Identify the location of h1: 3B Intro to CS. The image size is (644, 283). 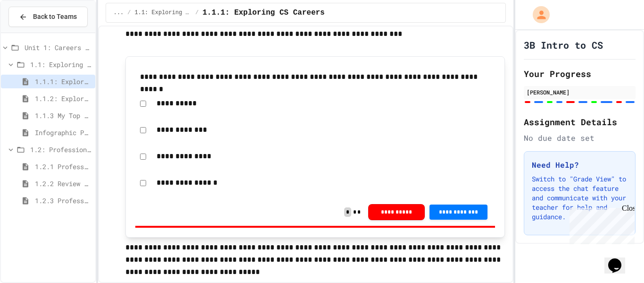
(564, 45).